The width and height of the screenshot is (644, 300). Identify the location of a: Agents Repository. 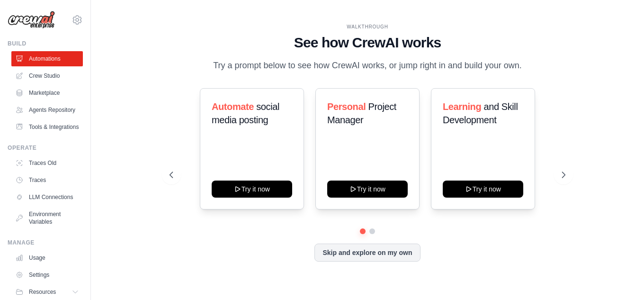
(47, 110).